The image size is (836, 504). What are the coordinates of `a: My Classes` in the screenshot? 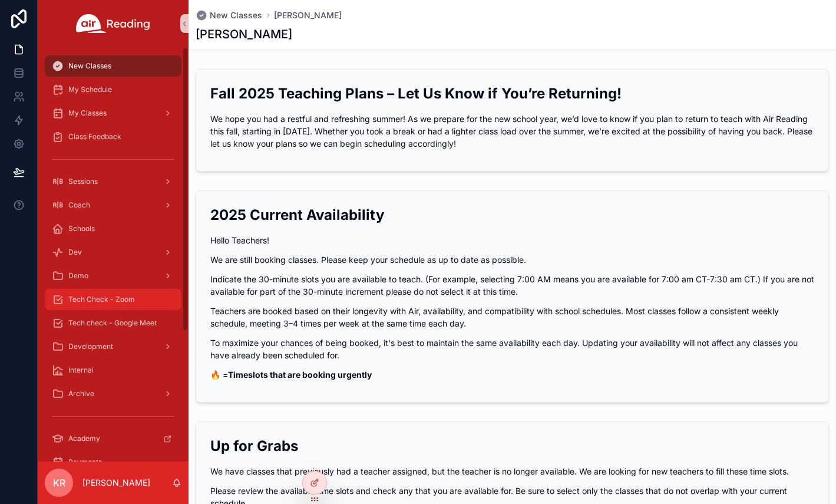 It's located at (113, 113).